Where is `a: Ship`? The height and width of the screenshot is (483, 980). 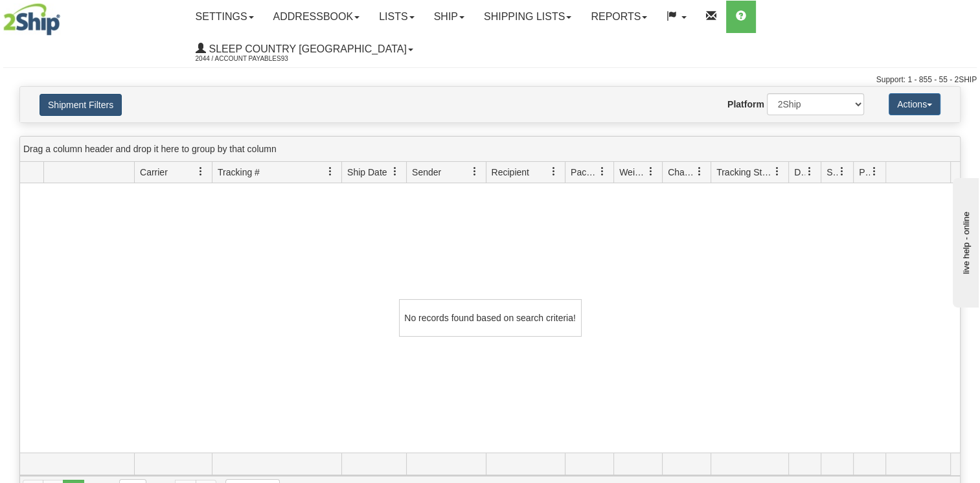
a: Ship is located at coordinates (449, 17).